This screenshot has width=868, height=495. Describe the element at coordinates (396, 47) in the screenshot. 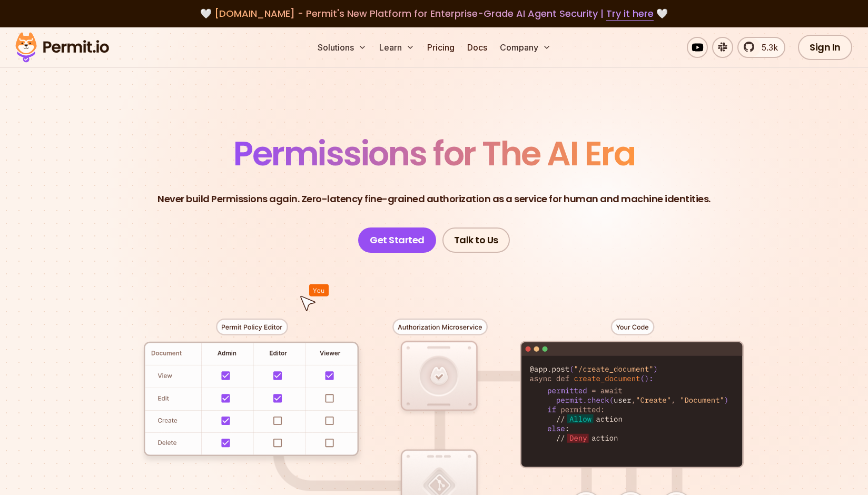

I see `button: Learn` at that location.